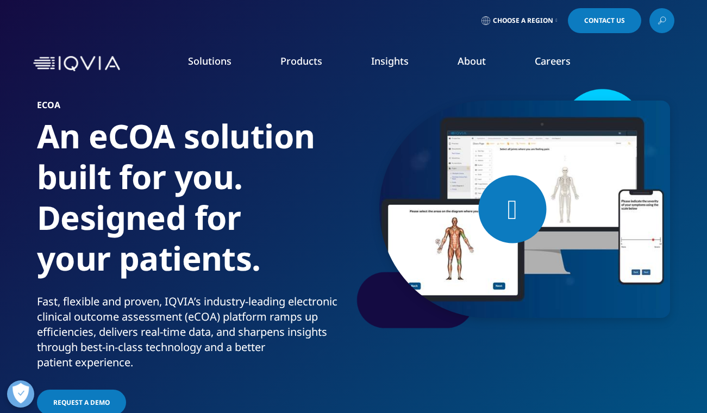 This screenshot has width=707, height=413. What do you see at coordinates (193, 108) in the screenshot?
I see `h6: eCOA` at bounding box center [193, 108].